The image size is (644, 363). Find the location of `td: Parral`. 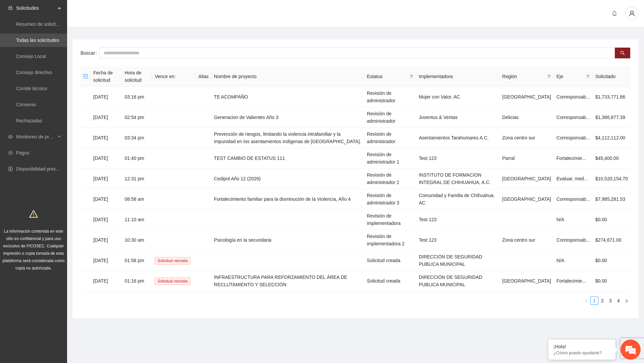

td: Parral is located at coordinates (526, 158).